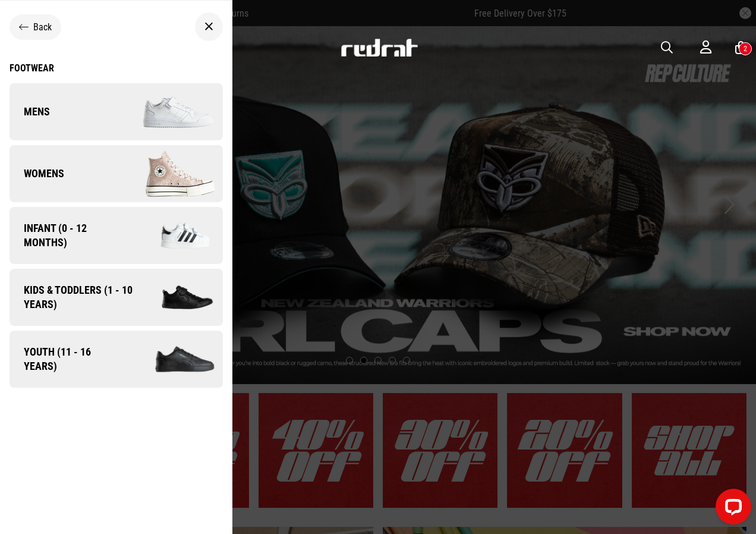 The height and width of the screenshot is (534, 756). I want to click on a: 2, so click(741, 47).